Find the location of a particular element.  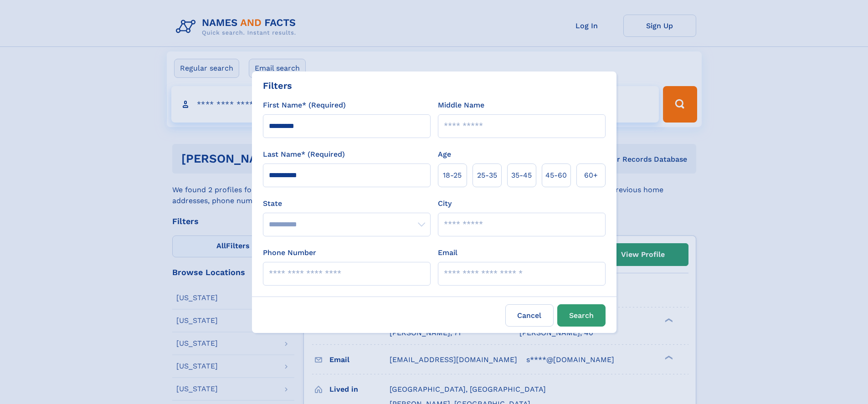

span: 45‑60 is located at coordinates (556, 176).